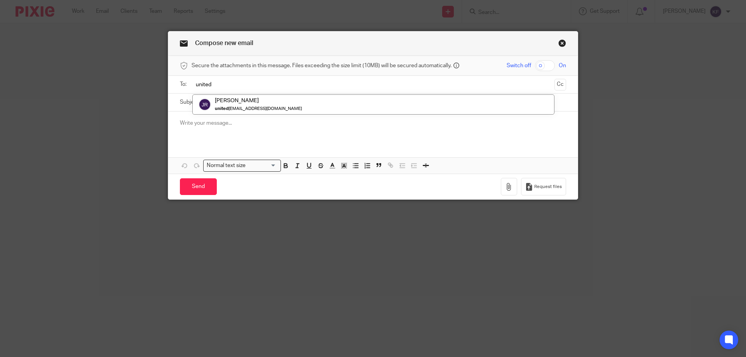 The width and height of the screenshot is (746, 357). Describe the element at coordinates (184, 84) in the screenshot. I see `label: To:` at that location.